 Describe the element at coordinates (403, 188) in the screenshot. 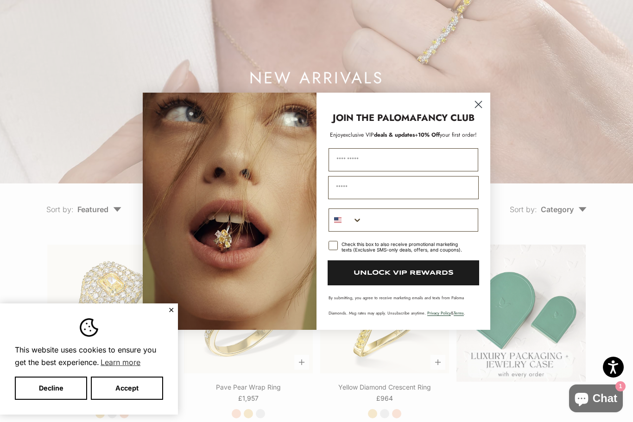

I see `input: Email` at that location.